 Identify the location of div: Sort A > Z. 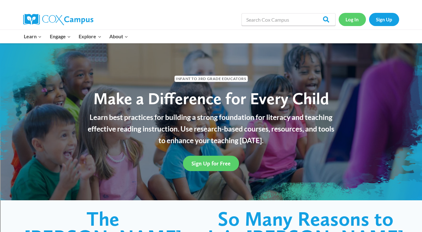
(211, 5).